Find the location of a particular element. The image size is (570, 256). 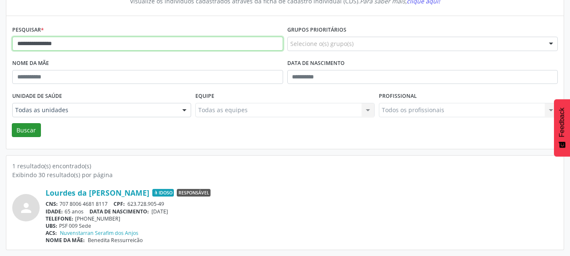

span: UBS: is located at coordinates (52, 226).